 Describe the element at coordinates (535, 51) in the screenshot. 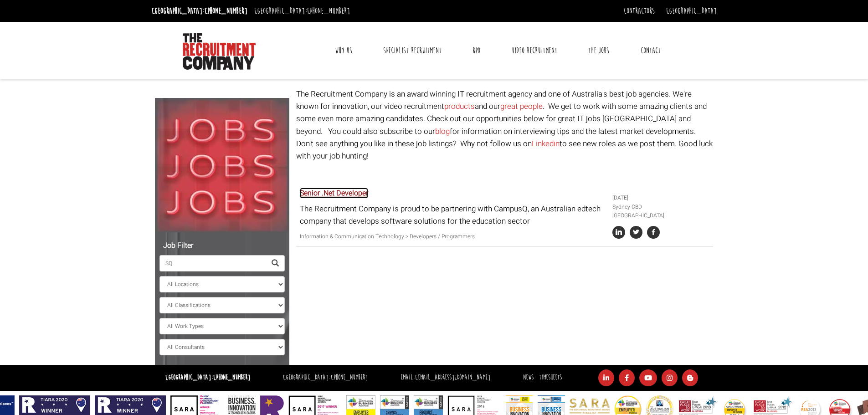

I see `a: Video Recruitment` at that location.